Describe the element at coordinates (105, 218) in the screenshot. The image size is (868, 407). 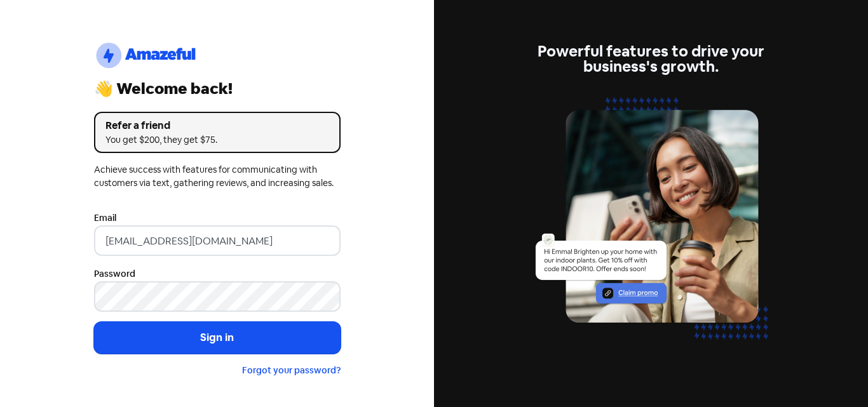
I see `label: Email` at that location.